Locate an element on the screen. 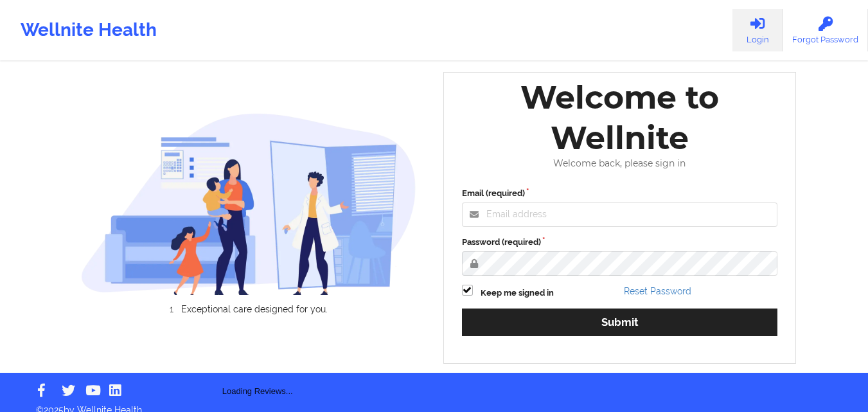 Image resolution: width=868 pixels, height=412 pixels. img: wellnite-auth-hero_200.c722682e.png is located at coordinates (248, 204).